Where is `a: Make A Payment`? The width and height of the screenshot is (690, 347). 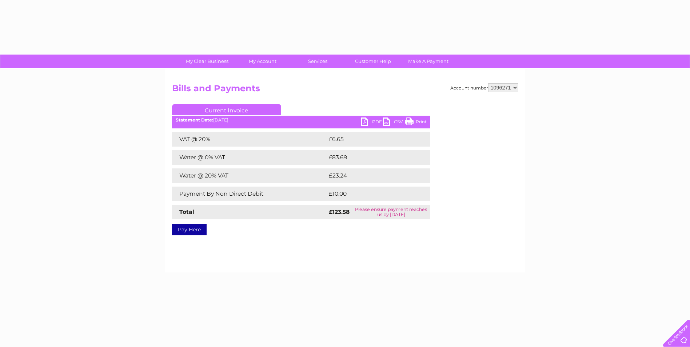 a: Make A Payment is located at coordinates (428, 61).